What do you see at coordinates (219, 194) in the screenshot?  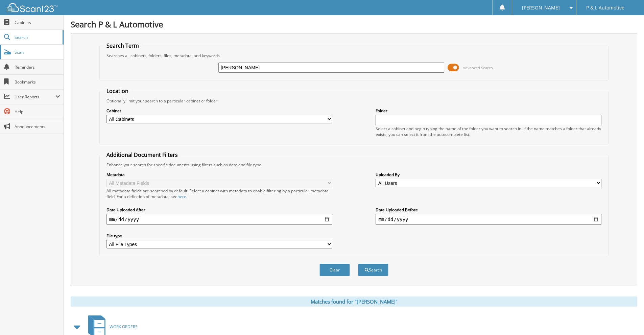 I see `div: All metadata fields are searched by default. Select a cabinet with metadata to enable filtering b...` at bounding box center [219, 194].